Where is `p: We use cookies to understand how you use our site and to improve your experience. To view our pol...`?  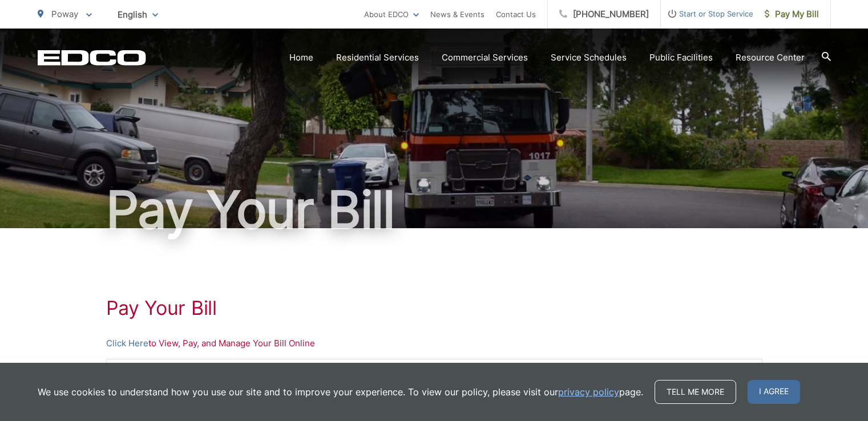 p: We use cookies to understand how you use our site and to improve your experience. To view our pol... is located at coordinates (340, 391).